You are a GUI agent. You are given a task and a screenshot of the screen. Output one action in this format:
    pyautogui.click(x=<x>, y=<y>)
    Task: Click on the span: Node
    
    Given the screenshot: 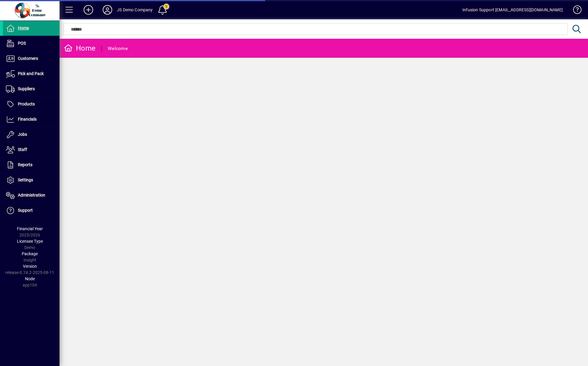 What is the action you would take?
    pyautogui.click(x=30, y=279)
    